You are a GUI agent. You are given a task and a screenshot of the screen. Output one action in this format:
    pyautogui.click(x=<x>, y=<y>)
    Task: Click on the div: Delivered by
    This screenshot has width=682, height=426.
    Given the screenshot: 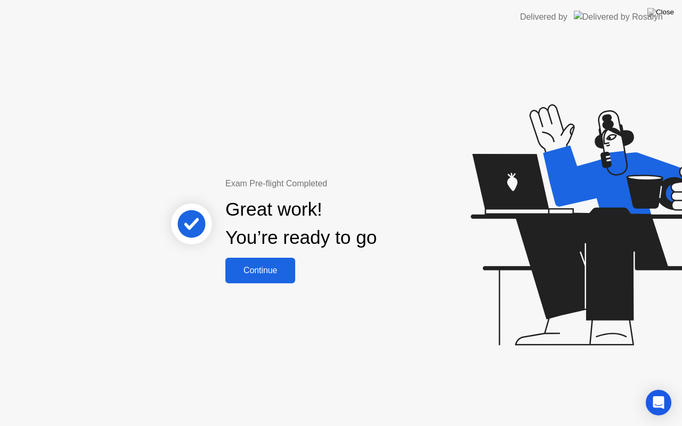 What is the action you would take?
    pyautogui.click(x=543, y=17)
    